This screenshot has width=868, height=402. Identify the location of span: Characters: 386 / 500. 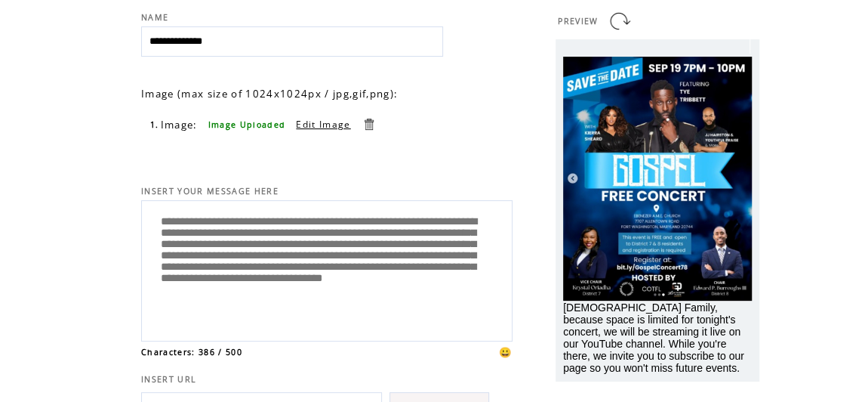
(192, 352).